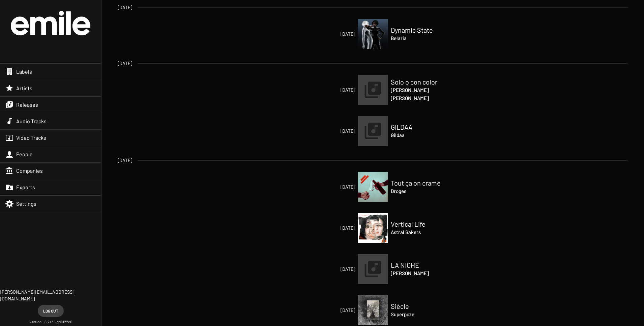 The width and height of the screenshot is (644, 326). What do you see at coordinates (373, 310) in the screenshot?
I see `img: sps-coverdigi-v01-5.jpg` at bounding box center [373, 310].